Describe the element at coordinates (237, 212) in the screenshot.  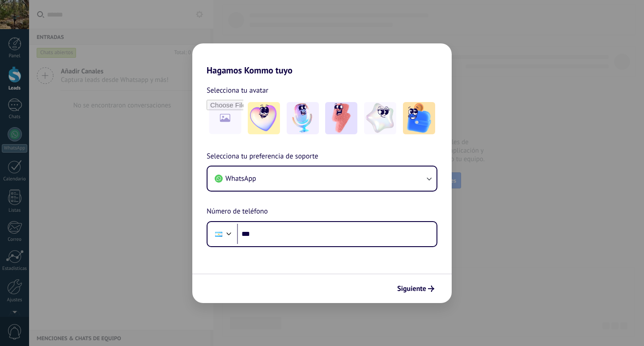
I see `span: Número de teléfono` at that location.